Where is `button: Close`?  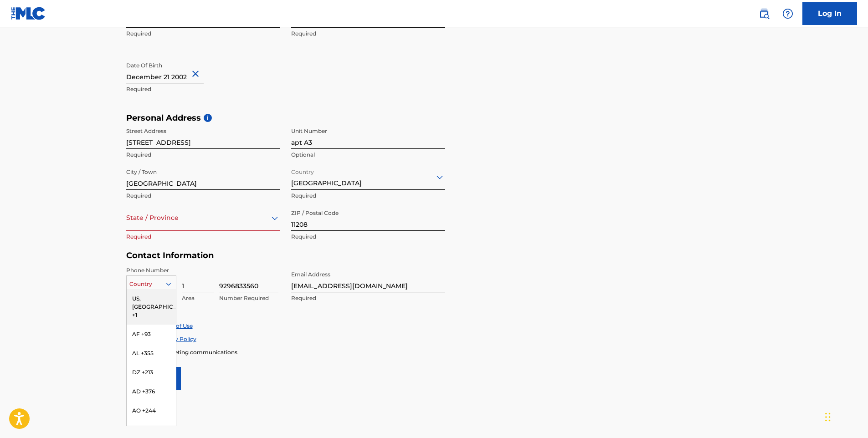 button: Close is located at coordinates (197, 74).